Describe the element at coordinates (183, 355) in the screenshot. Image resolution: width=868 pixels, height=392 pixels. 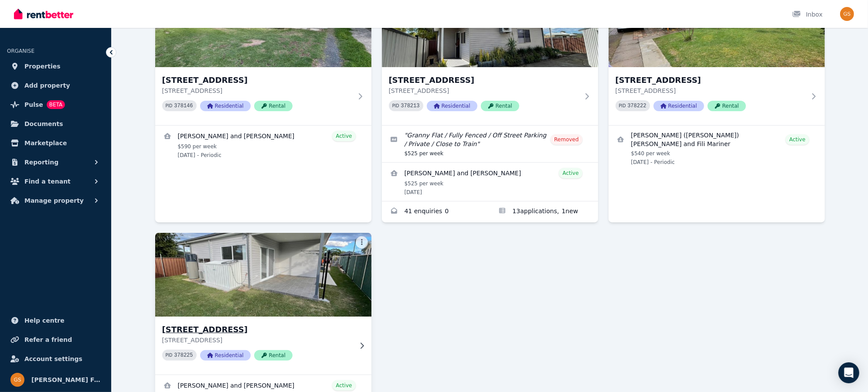
I see `code: 378225` at that location.